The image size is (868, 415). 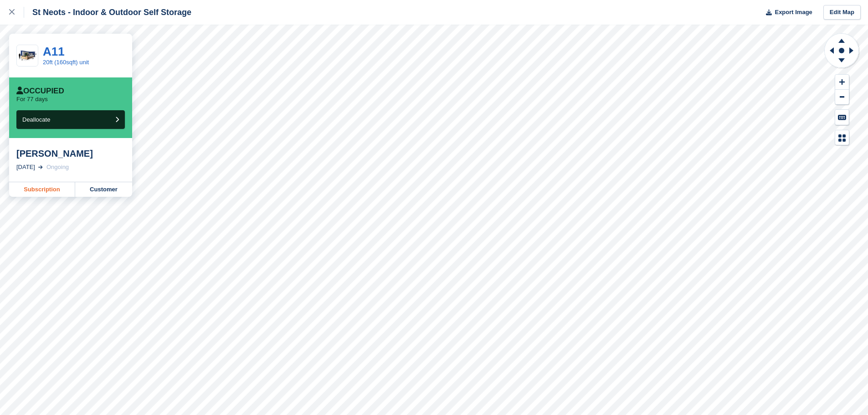 I want to click on button: Export Image, so click(x=786, y=13).